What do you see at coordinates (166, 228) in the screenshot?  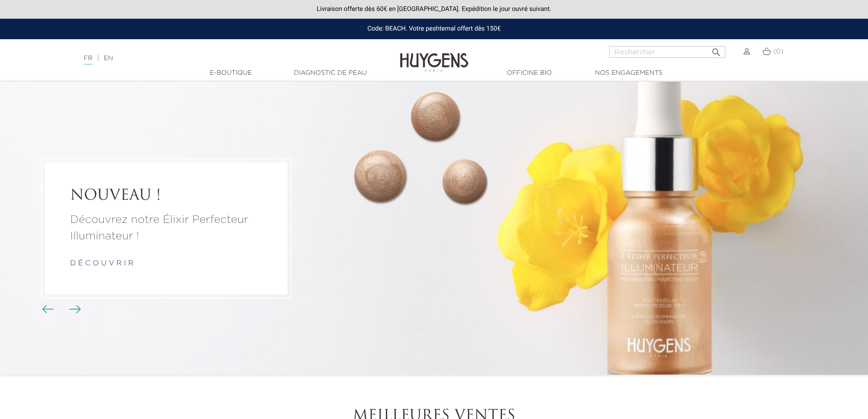 I see `a: Découvrez notre Élixir Perfecteur Illuminateur !` at bounding box center [166, 228].